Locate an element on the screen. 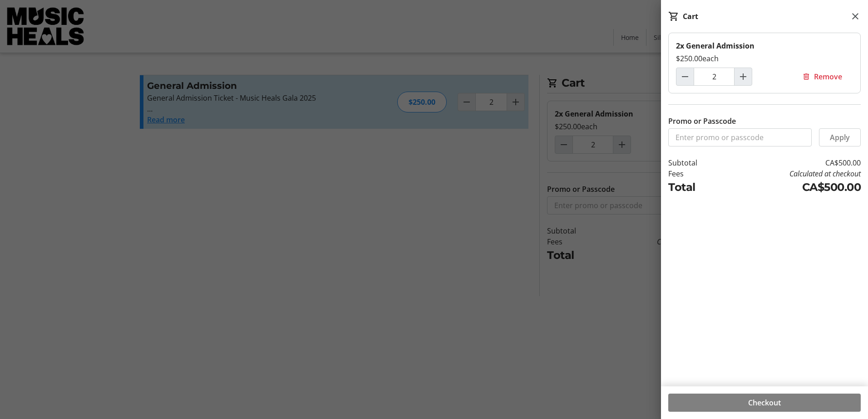 This screenshot has width=868, height=419. span: Checkout is located at coordinates (765, 403).